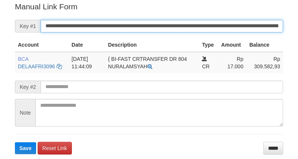  I want to click on th: Date, so click(87, 45).